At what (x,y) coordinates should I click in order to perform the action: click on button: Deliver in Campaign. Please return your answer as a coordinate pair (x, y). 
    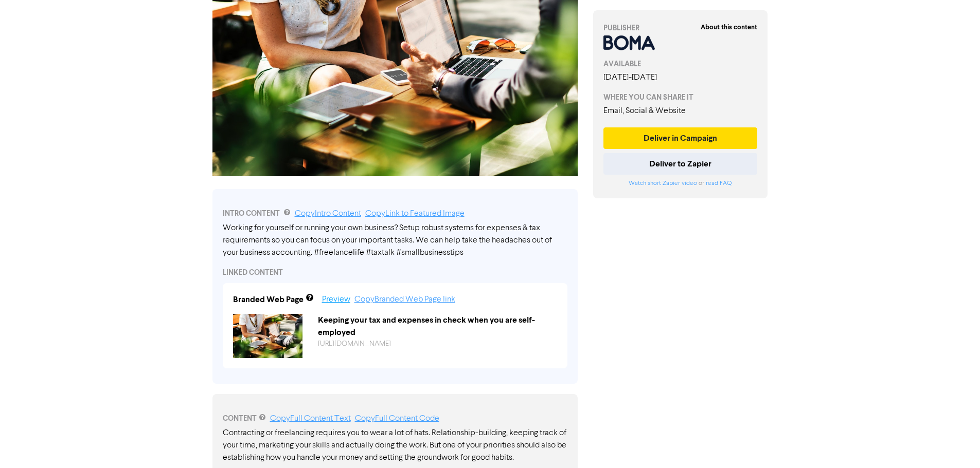
    Looking at the image, I should click on (680, 139).